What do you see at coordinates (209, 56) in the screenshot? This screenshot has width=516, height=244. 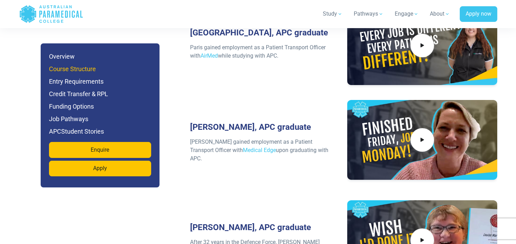 I see `a: AirMed` at bounding box center [209, 56].